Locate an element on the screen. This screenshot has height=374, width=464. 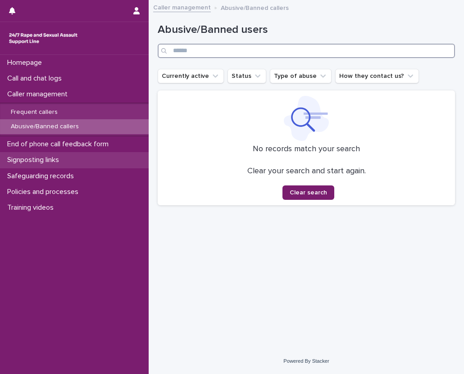
p: Clear your search and start again. is located at coordinates (306, 172).